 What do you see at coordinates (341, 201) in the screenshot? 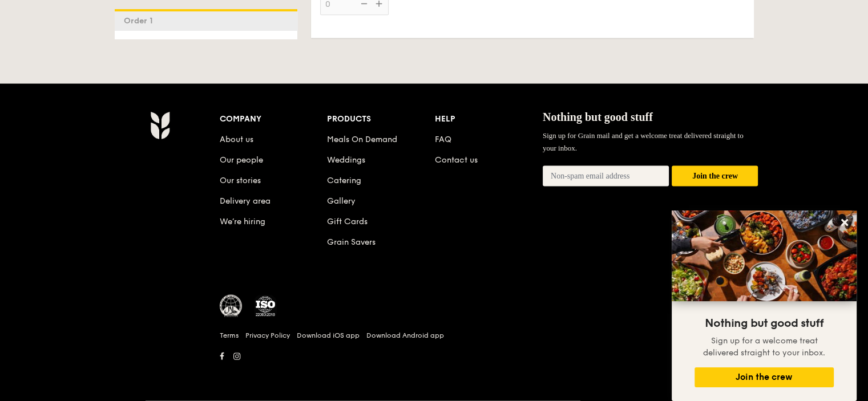
I see `a: Gallery` at bounding box center [341, 201].